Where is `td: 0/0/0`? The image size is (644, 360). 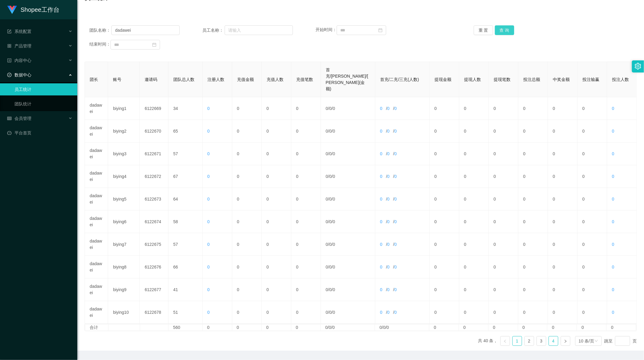 td: 0/0/0 is located at coordinates (348, 327).